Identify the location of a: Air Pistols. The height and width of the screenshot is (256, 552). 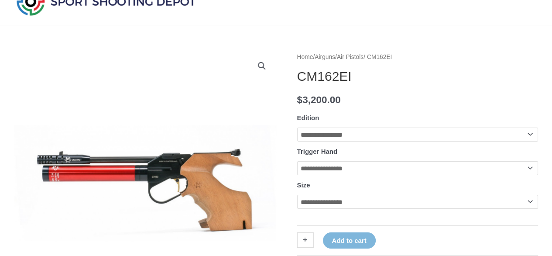
(350, 57).